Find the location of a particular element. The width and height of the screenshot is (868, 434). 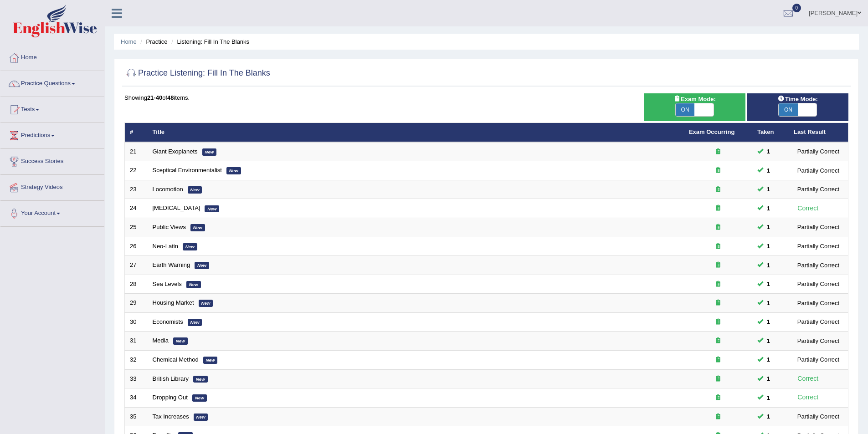

th: Taken is located at coordinates (770, 133).